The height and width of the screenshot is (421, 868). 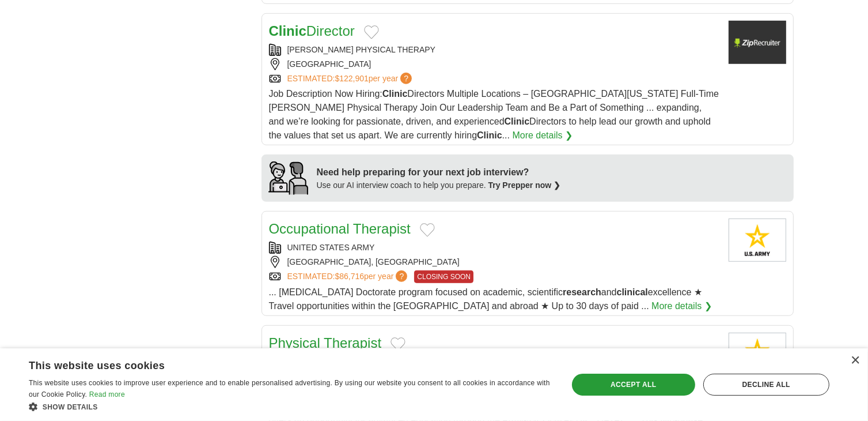 What do you see at coordinates (290, 406) in the screenshot?
I see `div: Show details` at bounding box center [290, 406].